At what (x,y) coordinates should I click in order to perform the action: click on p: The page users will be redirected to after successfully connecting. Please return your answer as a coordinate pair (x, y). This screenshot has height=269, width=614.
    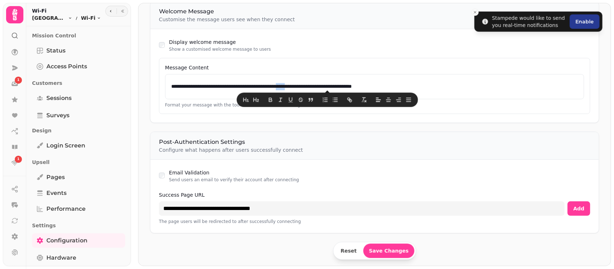
    Looking at the image, I should click on (375, 222).